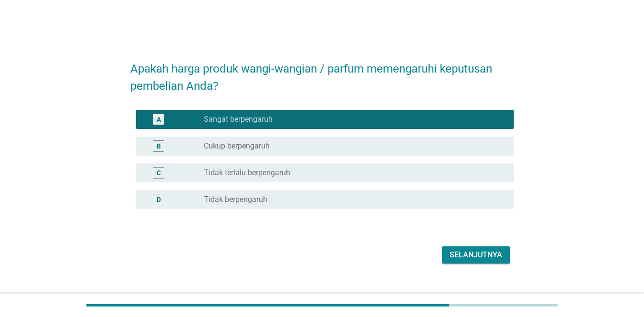  Describe the element at coordinates (476, 255) in the screenshot. I see `button: Selanjutnya` at that location.